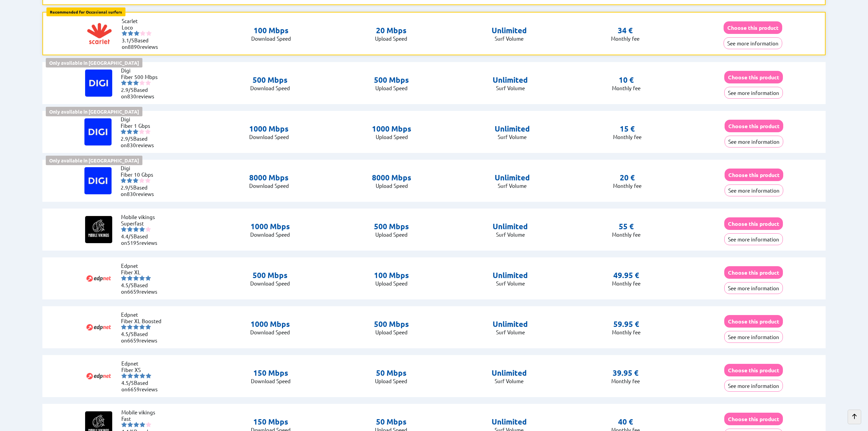 The height and width of the screenshot is (431, 868). I want to click on p: 10 €, so click(626, 80).